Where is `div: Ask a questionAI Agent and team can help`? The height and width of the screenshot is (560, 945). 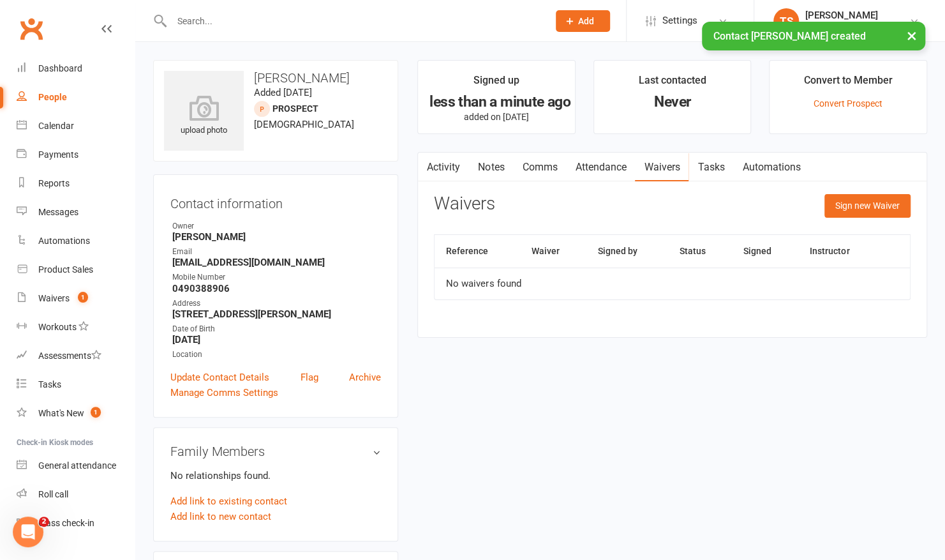 div: Ask a questionAI Agent and team can help is located at coordinates (127, 174).